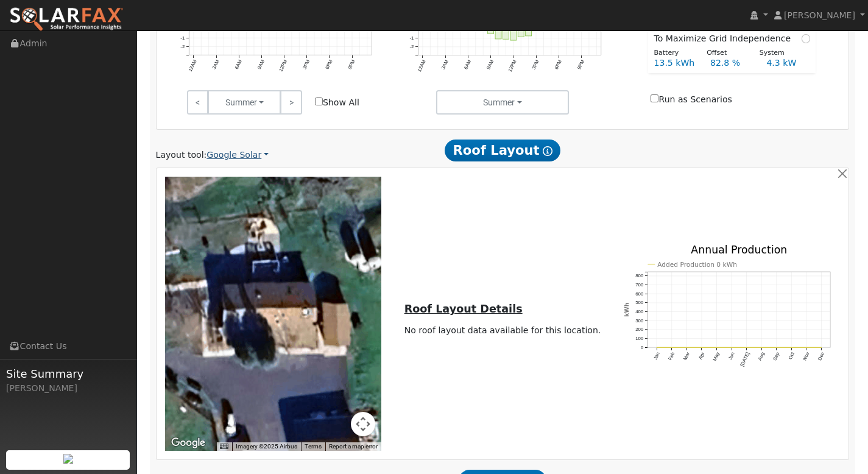  Describe the element at coordinates (69, 458) in the screenshot. I see `img: retrieve` at that location.